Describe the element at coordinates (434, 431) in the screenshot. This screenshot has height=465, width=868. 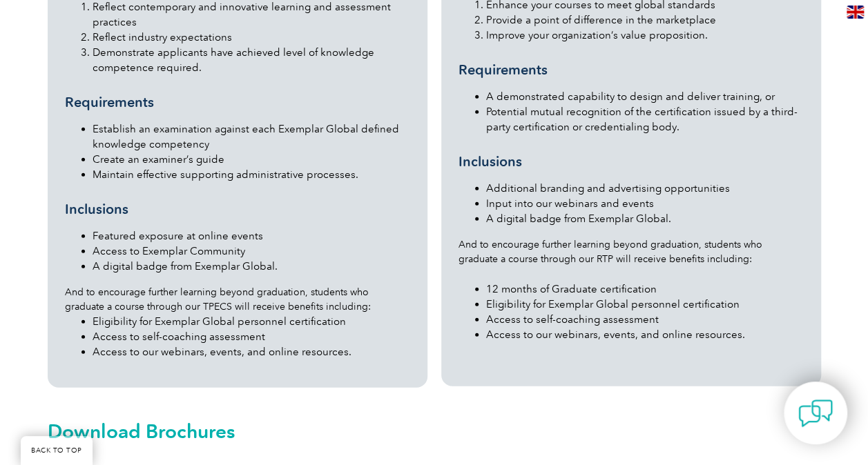
I see `h2: Download Brochures` at that location.